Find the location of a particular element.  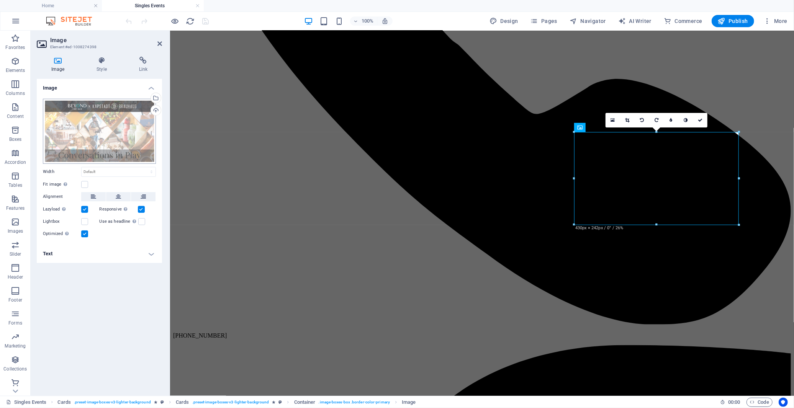

span: AI Writer is located at coordinates (634, 21).